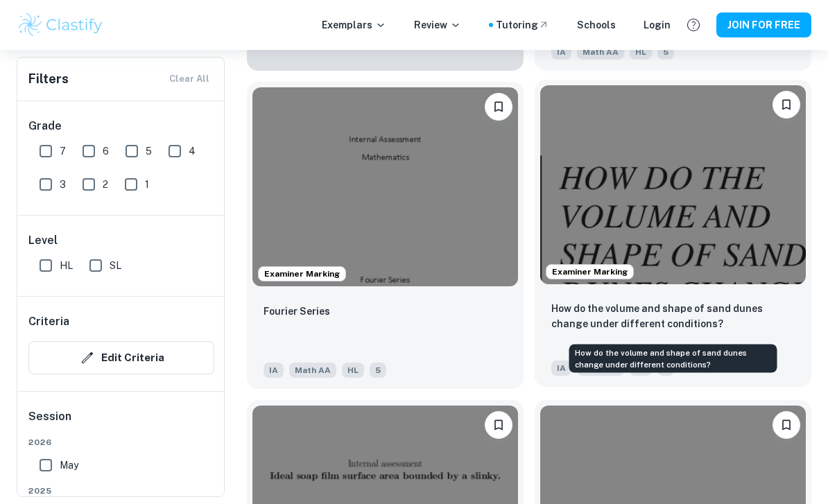 The width and height of the screenshot is (828, 504). Describe the element at coordinates (105, 151) in the screenshot. I see `span: 6` at that location.